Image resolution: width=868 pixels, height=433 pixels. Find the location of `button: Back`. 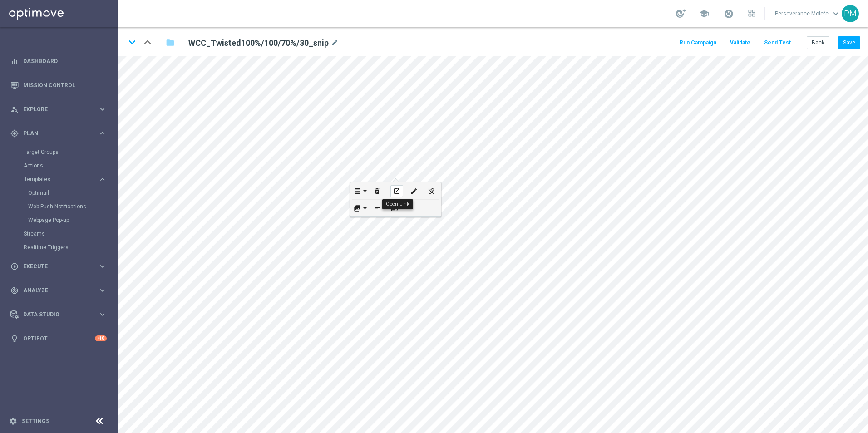

button: Back is located at coordinates (818, 43).